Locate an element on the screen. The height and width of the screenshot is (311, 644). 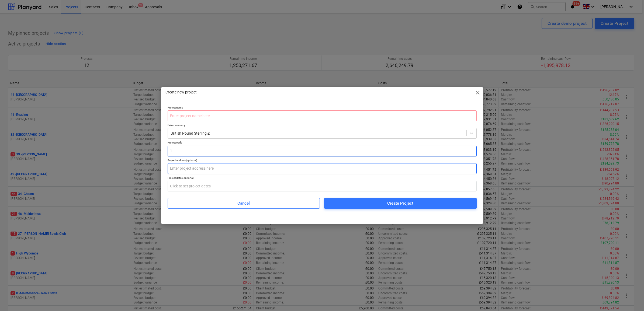
span: close is located at coordinates (478, 93).